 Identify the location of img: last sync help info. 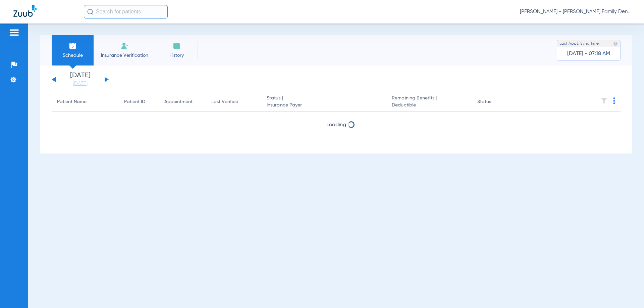
(616, 44).